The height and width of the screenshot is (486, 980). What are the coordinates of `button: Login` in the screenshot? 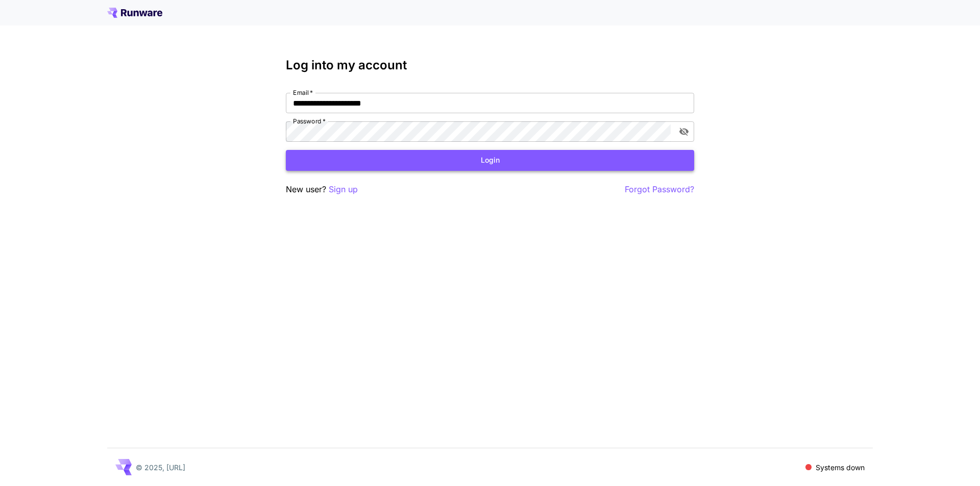 It's located at (490, 160).